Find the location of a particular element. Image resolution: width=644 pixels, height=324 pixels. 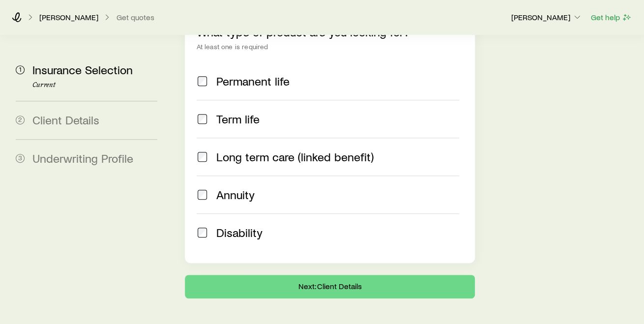

span: Permanent life is located at coordinates (252, 81).